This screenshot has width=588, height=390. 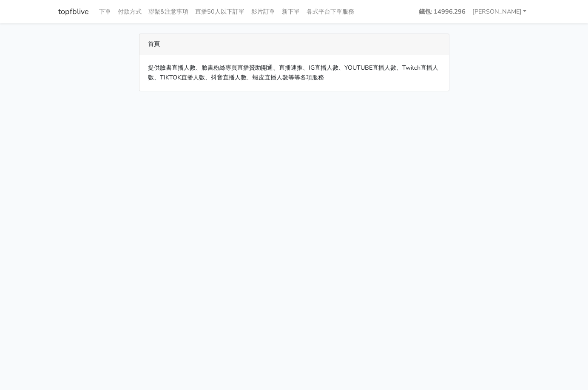 I want to click on strong: 錢包: 14996.296, so click(x=442, y=11).